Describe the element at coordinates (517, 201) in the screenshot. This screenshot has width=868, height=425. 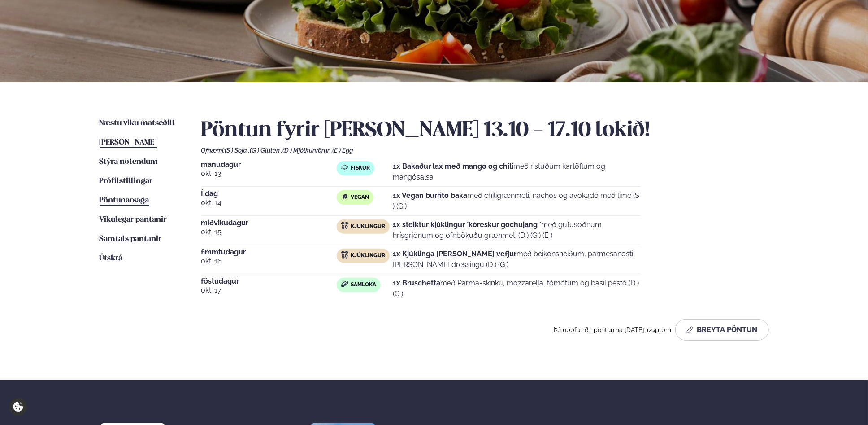
I see `p: með chilígrænmeti, nachos og avókadó með lime (S ) (G )` at that location.